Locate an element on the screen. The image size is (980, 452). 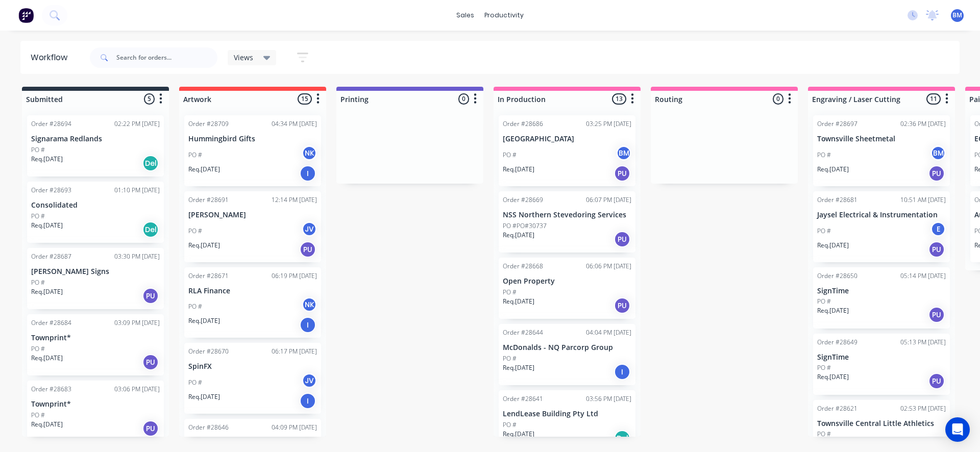
div: Order #28697 is located at coordinates (837, 124).